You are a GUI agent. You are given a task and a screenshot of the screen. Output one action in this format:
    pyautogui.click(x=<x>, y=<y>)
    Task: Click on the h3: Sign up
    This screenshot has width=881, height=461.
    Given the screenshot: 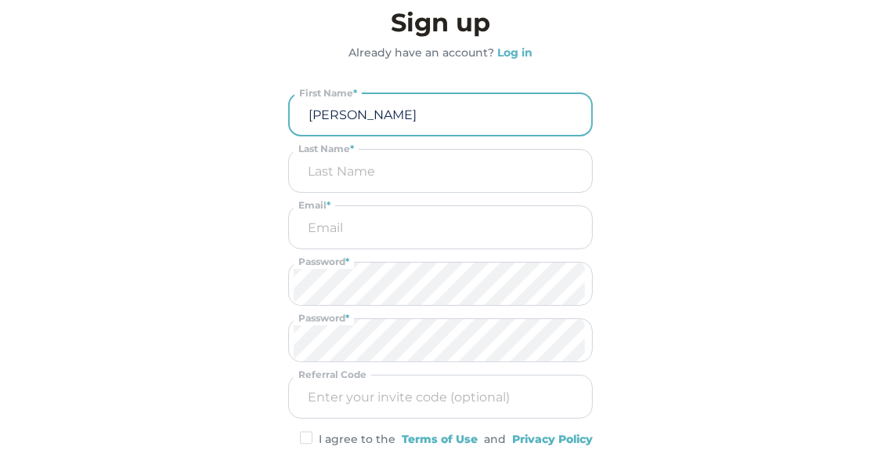 What is the action you would take?
    pyautogui.click(x=440, y=23)
    